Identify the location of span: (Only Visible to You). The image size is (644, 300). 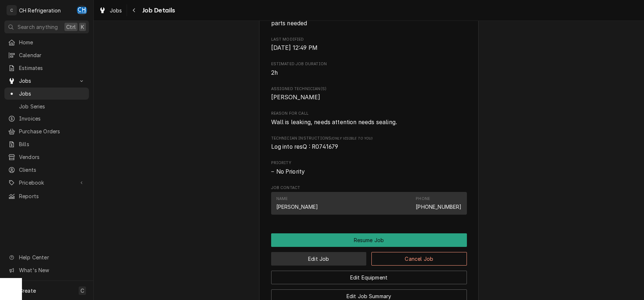
(352, 138).